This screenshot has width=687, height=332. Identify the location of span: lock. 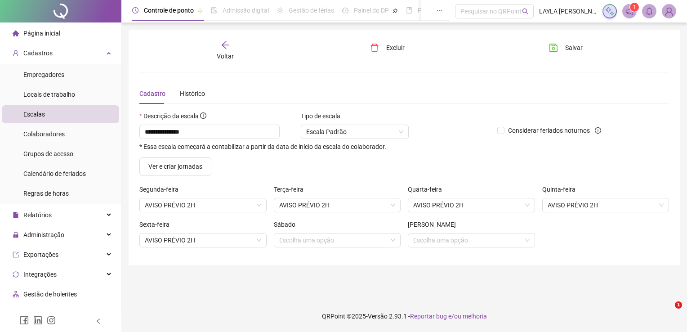
(16, 235).